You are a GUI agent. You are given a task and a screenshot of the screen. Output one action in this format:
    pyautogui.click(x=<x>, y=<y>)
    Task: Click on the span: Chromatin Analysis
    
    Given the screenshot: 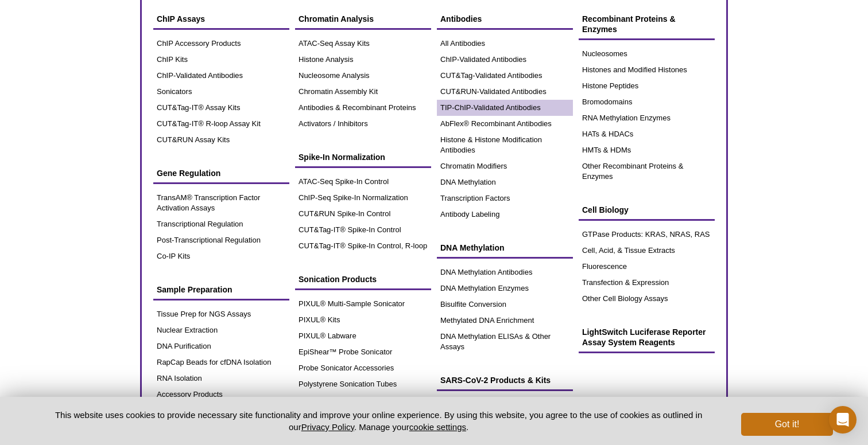 What is the action you would take?
    pyautogui.click(x=336, y=19)
    